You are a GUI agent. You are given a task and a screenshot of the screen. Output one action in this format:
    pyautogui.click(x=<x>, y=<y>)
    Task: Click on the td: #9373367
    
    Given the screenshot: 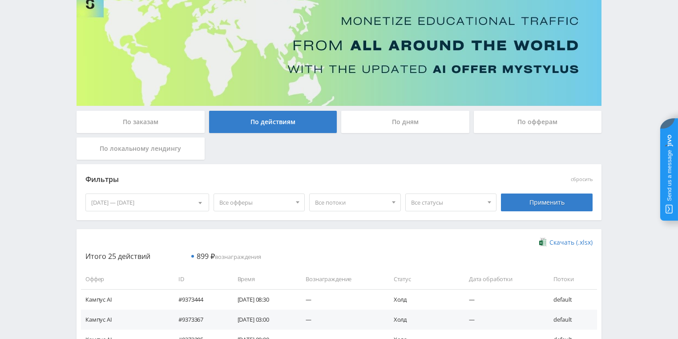 What is the action you would take?
    pyautogui.click(x=199, y=320)
    